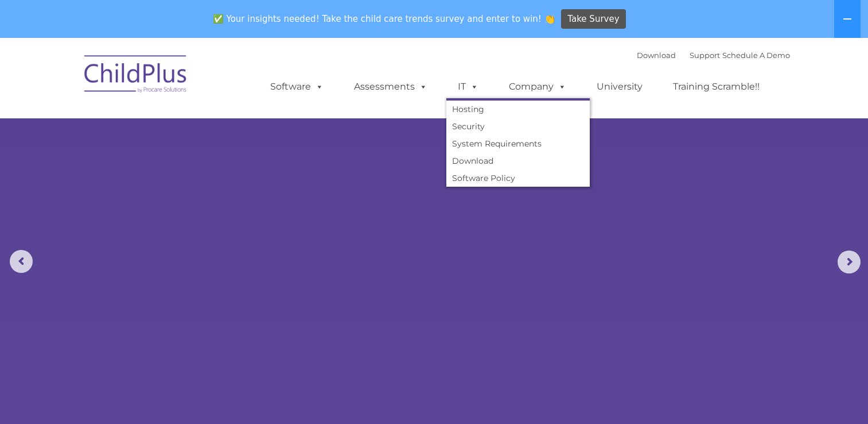 Image resolution: width=868 pixels, height=424 pixels. What do you see at coordinates (538, 87) in the screenshot?
I see `a: Company` at bounding box center [538, 87].